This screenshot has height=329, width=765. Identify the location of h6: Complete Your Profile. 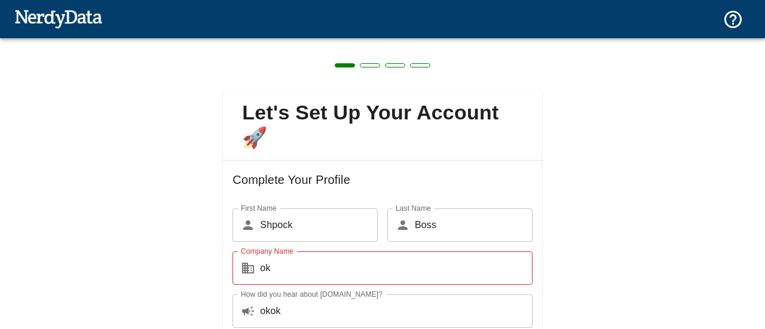
(382, 190).